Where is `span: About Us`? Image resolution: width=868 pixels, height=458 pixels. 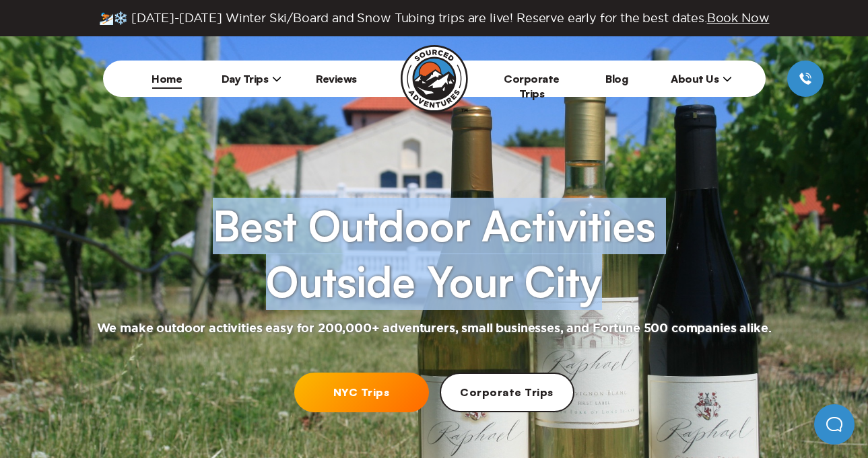 span: About Us is located at coordinates (701, 79).